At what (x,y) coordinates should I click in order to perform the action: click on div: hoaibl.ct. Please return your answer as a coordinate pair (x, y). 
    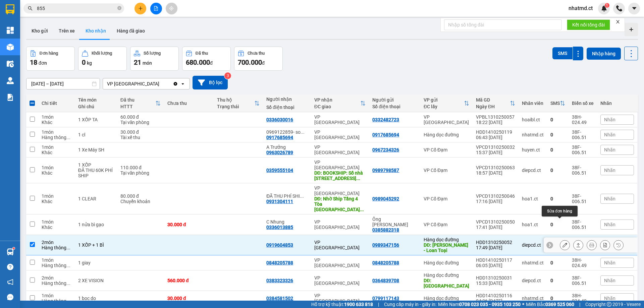
    Looking at the image, I should click on (533, 120).